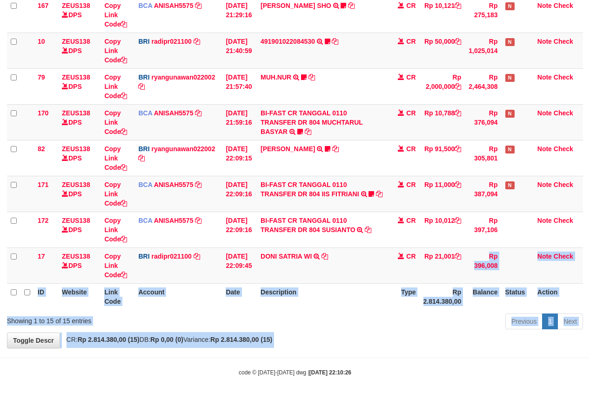  What do you see at coordinates (239, 297) in the screenshot?
I see `th: Date` at bounding box center [239, 297].